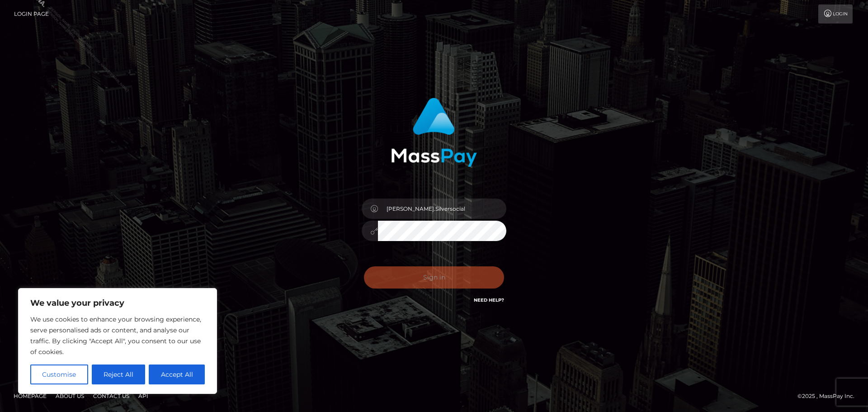 This screenshot has width=868, height=412. What do you see at coordinates (434, 132) in the screenshot?
I see `img: MassPay Login` at bounding box center [434, 132].